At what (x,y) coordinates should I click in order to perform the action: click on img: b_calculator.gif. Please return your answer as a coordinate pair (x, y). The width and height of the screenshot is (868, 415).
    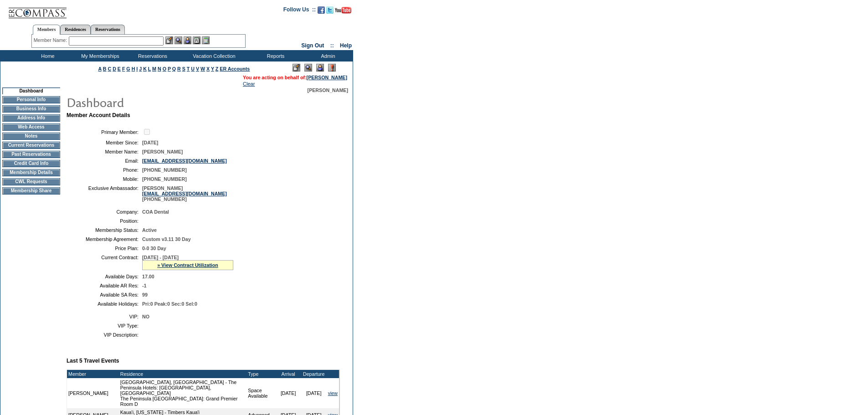
    Looking at the image, I should click on (206, 40).